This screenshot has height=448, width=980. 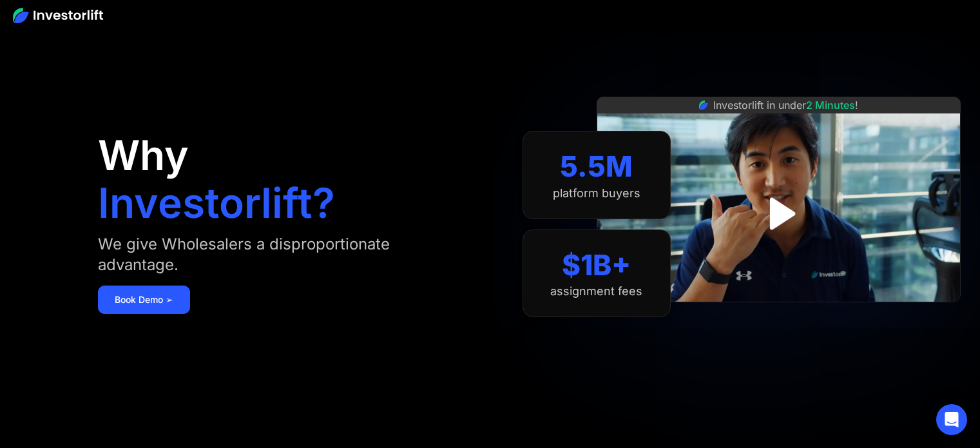 I want to click on a: open lightbox, so click(x=779, y=213).